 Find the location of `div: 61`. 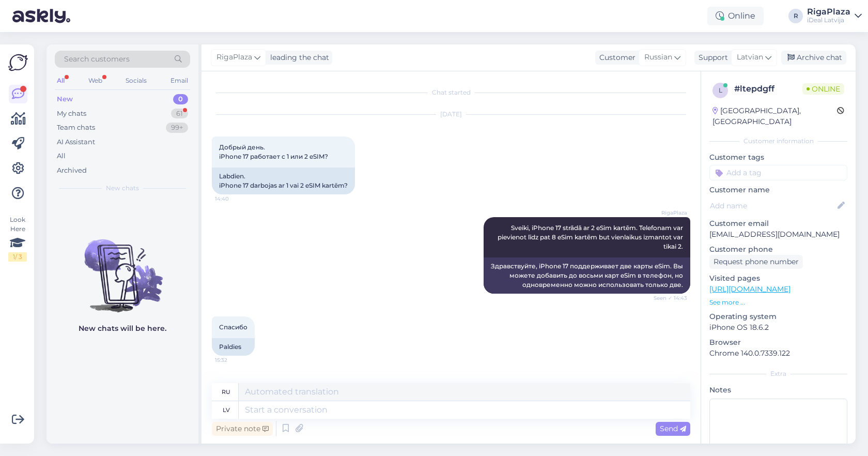

div: 61 is located at coordinates (179, 114).